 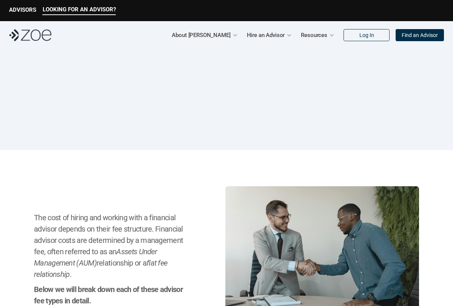 What do you see at coordinates (102, 268) in the screenshot?
I see `em: flat fee relationship` at bounding box center [102, 268].